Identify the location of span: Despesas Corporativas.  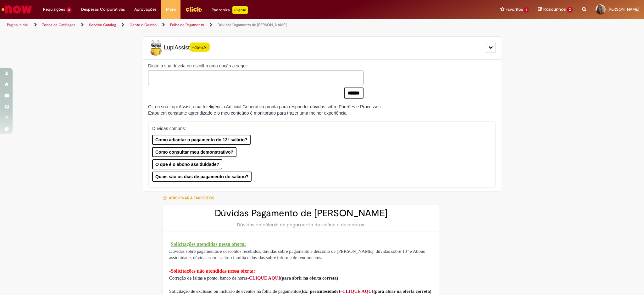
(103, 9).